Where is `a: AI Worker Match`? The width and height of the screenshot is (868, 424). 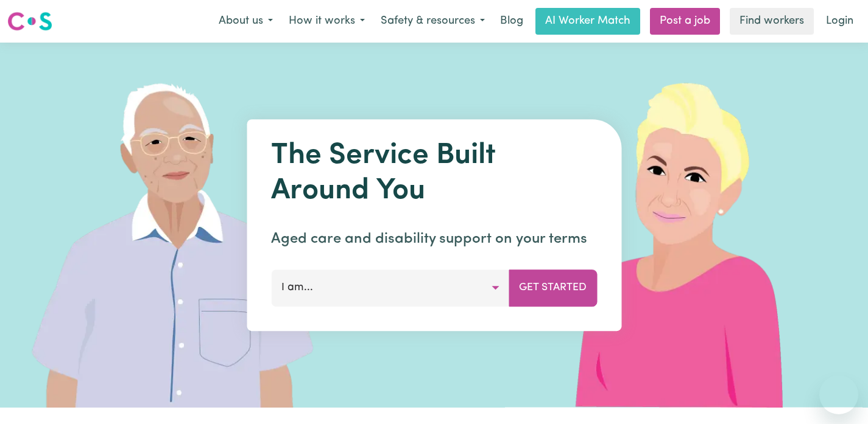
a: AI Worker Match is located at coordinates (588, 21).